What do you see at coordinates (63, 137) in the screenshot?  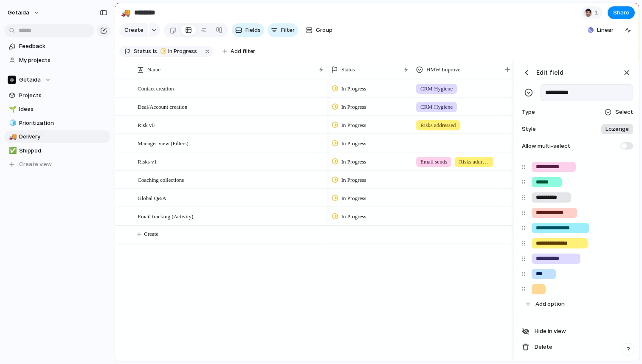 I see `span: Delivery` at bounding box center [63, 137].